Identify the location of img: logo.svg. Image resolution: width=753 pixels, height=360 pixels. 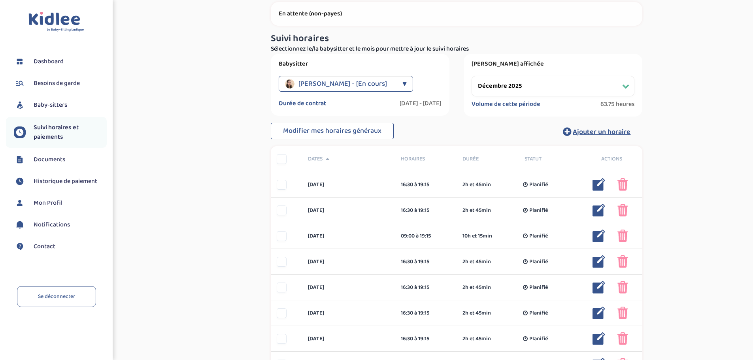
(56, 22).